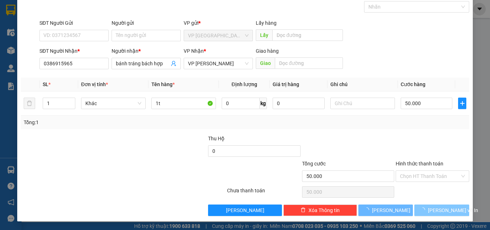 This screenshot has width=490, height=230. Describe the element at coordinates (113, 103) in the screenshot. I see `span: Khác` at that location.